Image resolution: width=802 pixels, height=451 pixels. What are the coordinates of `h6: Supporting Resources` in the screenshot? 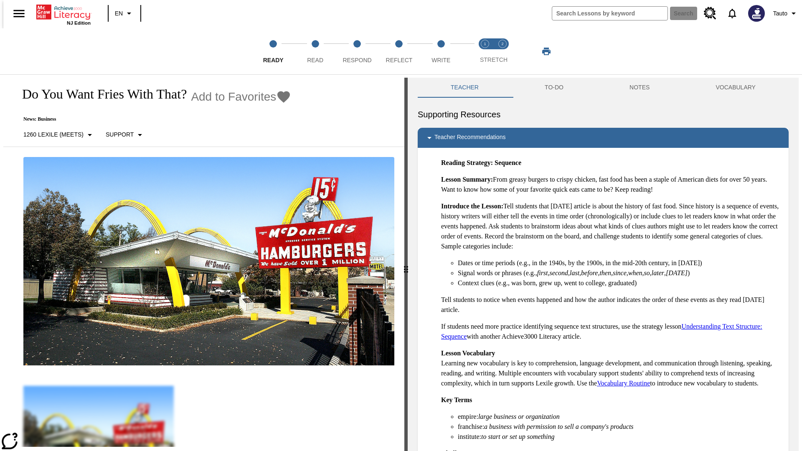 It's located at (603, 114).